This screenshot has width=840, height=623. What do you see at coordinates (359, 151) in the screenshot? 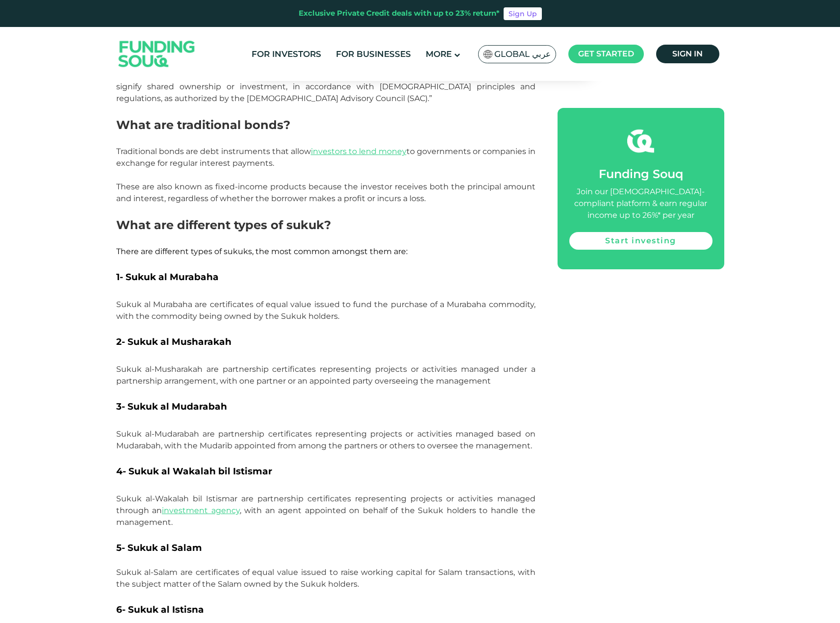
I see `a: investors to lend money` at bounding box center [359, 151].